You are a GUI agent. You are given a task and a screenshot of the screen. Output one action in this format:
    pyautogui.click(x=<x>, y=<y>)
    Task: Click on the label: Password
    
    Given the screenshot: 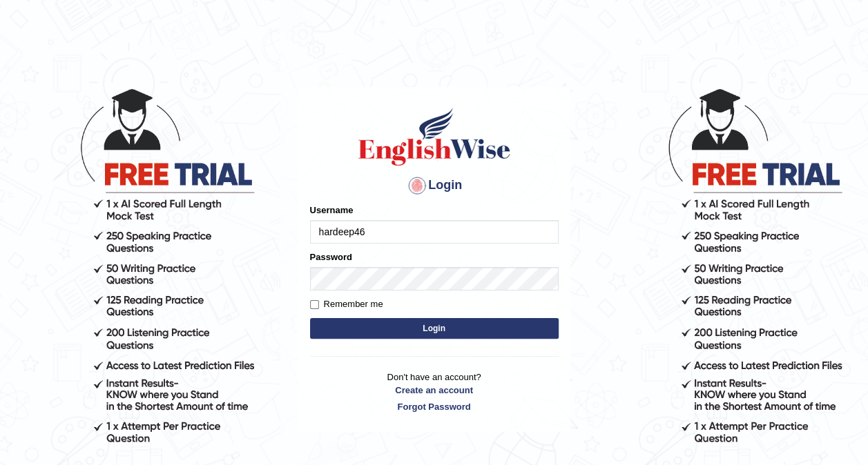 What is the action you would take?
    pyautogui.click(x=331, y=257)
    